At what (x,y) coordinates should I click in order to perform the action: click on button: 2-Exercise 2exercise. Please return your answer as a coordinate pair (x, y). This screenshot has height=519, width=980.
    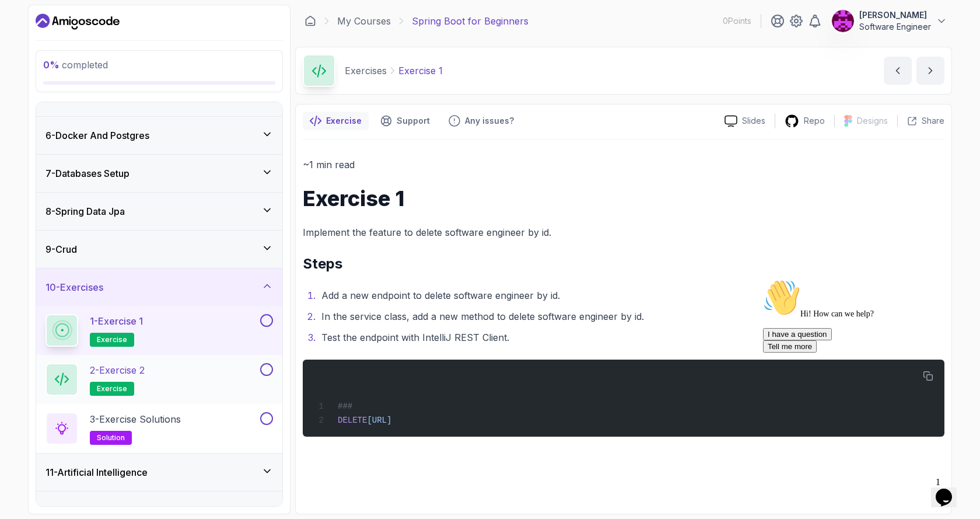
    Looking at the image, I should click on (159, 380).